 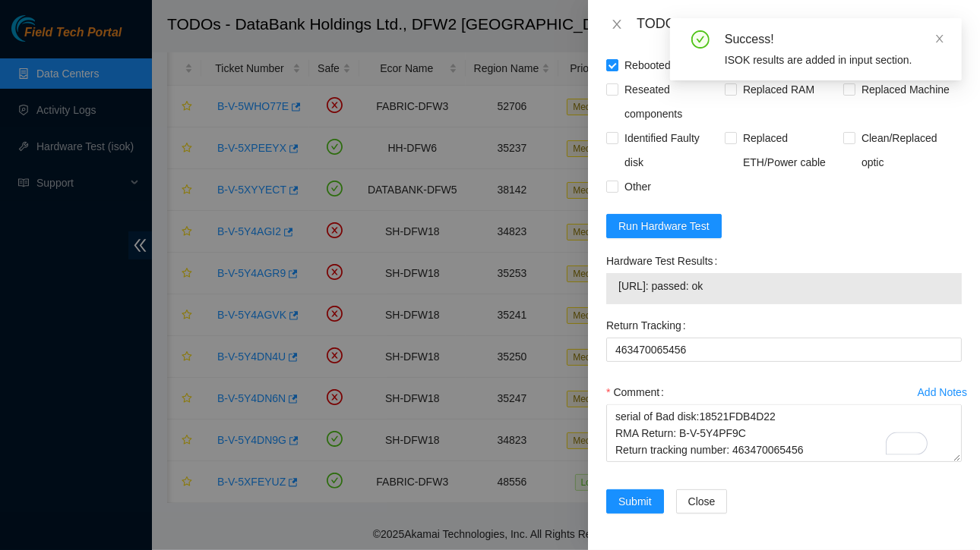 I want to click on span: Submit, so click(x=635, y=501).